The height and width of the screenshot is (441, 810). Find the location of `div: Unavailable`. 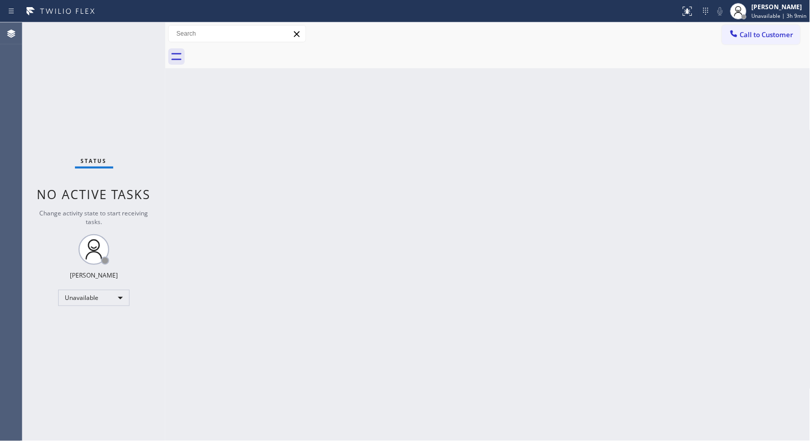

div: Unavailable is located at coordinates (94, 298).